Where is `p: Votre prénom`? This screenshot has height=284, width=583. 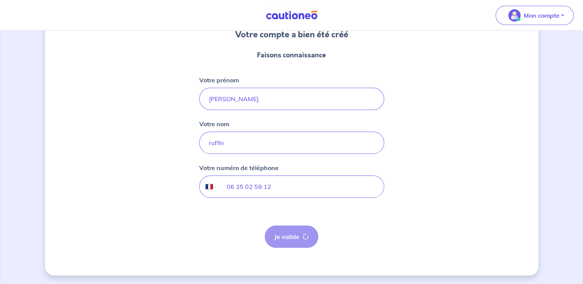
p: Votre prénom is located at coordinates (219, 80).